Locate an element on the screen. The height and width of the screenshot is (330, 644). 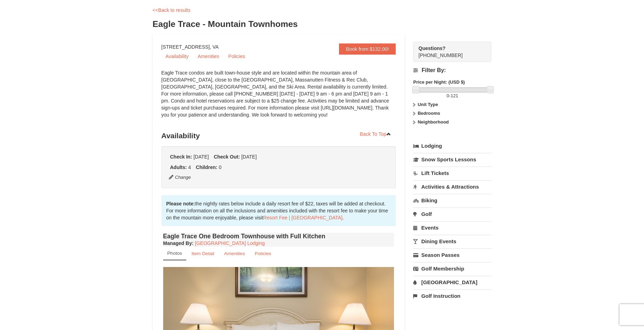
a: Golf Instruction is located at coordinates (452, 296).